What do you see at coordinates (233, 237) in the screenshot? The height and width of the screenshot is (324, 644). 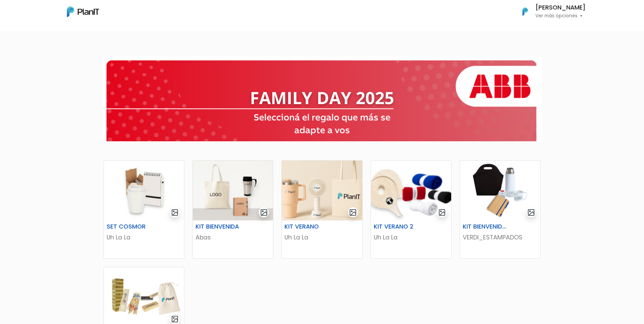 I see `p: Abas` at bounding box center [233, 237].